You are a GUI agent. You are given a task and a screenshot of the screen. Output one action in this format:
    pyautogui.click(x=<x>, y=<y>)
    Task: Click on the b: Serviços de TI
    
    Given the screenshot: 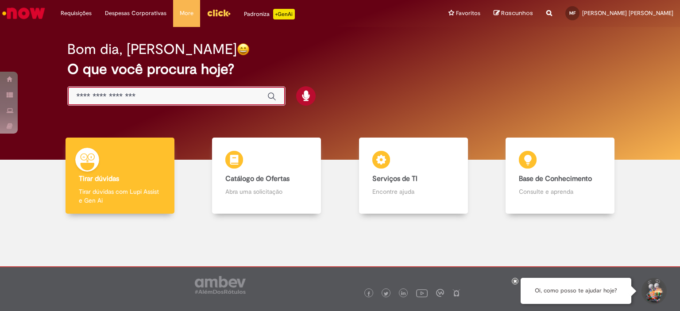 What is the action you would take?
    pyautogui.click(x=395, y=179)
    